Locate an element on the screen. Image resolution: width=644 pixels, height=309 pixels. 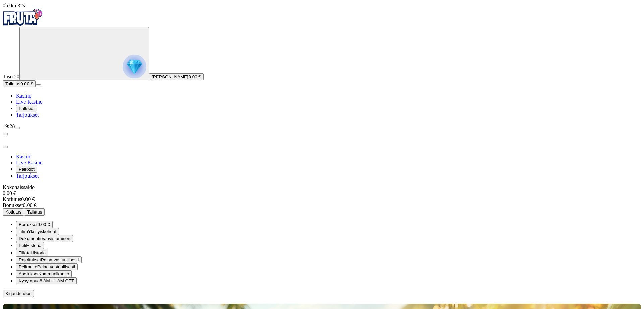
span: Dokumentit is located at coordinates (30, 238).